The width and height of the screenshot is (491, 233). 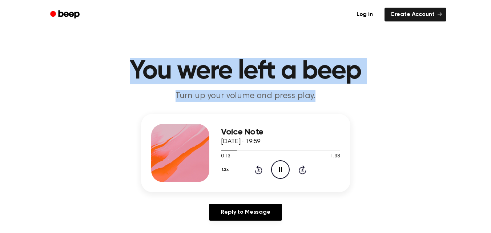 What do you see at coordinates (415, 15) in the screenshot?
I see `a: Create Account` at bounding box center [415, 15].